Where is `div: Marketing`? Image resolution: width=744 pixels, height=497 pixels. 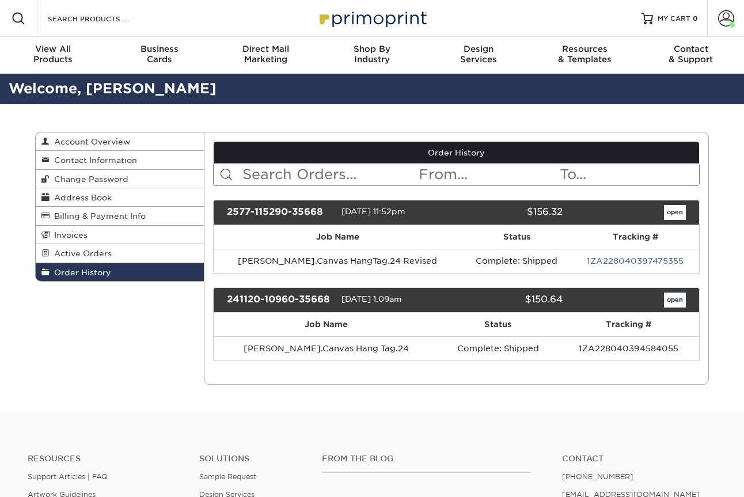 div: Marketing is located at coordinates (265, 54).